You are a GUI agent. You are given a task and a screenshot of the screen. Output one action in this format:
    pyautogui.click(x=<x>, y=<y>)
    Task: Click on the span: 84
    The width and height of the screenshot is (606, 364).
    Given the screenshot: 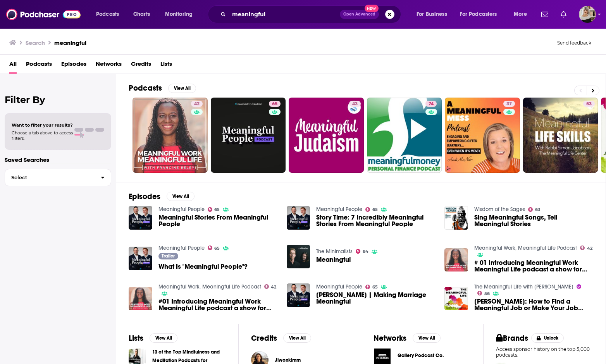 What is the action you would take?
    pyautogui.click(x=366, y=251)
    